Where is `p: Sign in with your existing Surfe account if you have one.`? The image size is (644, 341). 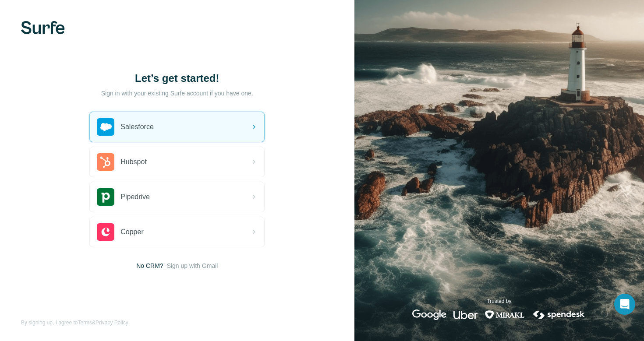 p: Sign in with your existing Surfe account if you have one. is located at coordinates (177, 93).